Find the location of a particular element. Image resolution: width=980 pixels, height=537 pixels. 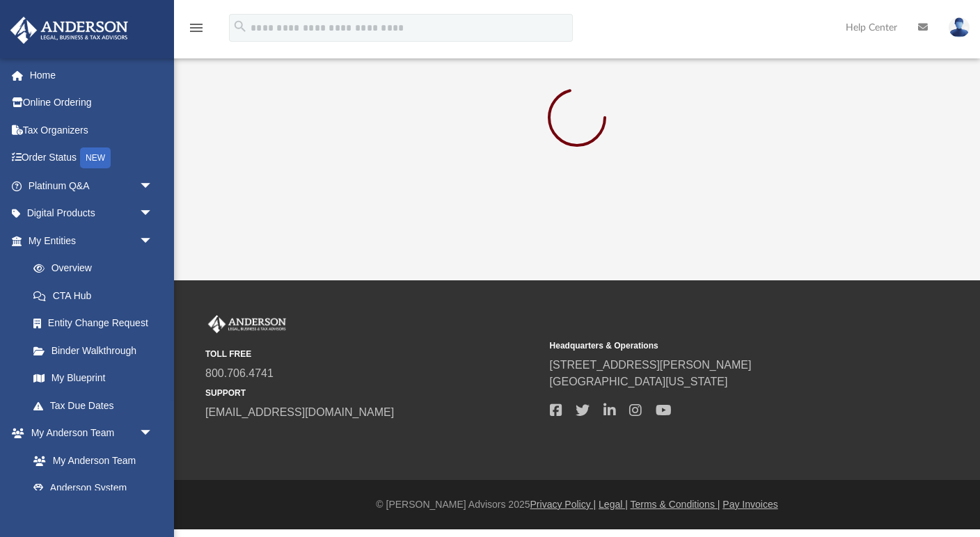

a: Entity Change Request is located at coordinates (96, 323).